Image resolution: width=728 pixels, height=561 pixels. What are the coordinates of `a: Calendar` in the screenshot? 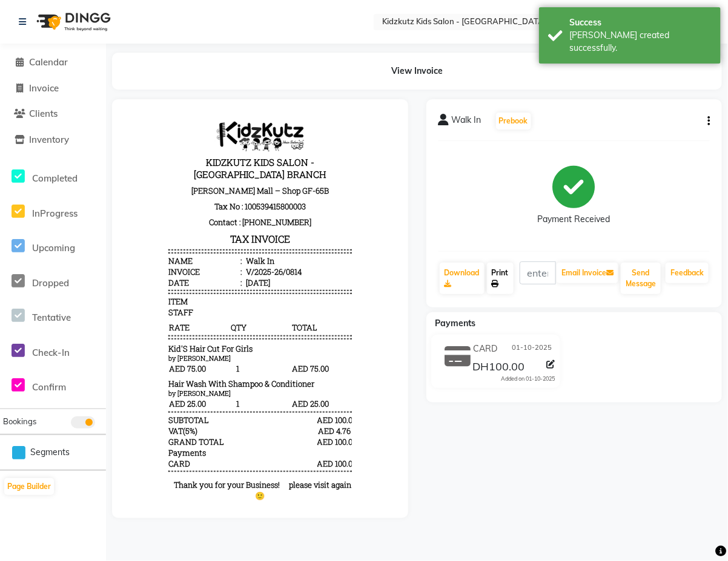 It's located at (53, 63).